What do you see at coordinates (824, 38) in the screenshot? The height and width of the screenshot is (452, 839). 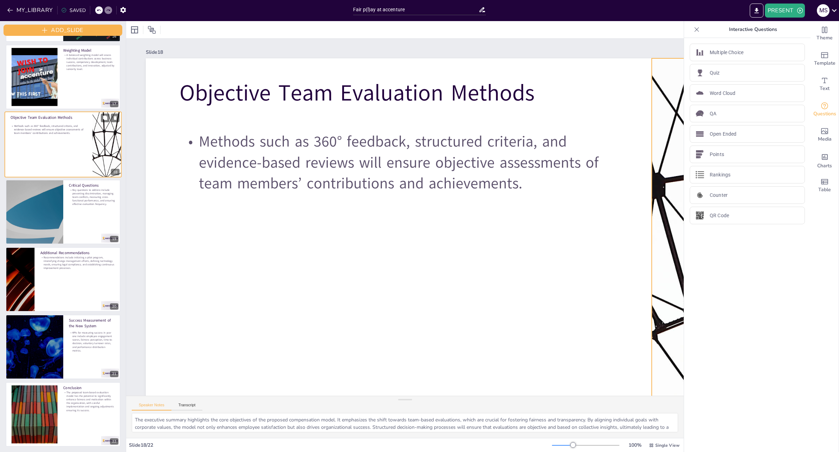 I see `span: Theme` at bounding box center [824, 38].